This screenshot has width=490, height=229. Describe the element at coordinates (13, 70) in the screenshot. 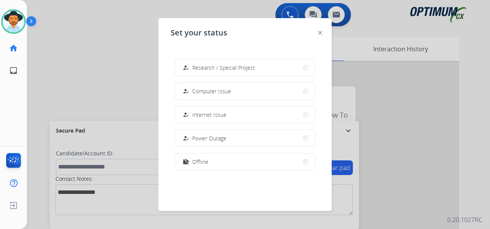

I see `mat-icon: inbox` at that location.